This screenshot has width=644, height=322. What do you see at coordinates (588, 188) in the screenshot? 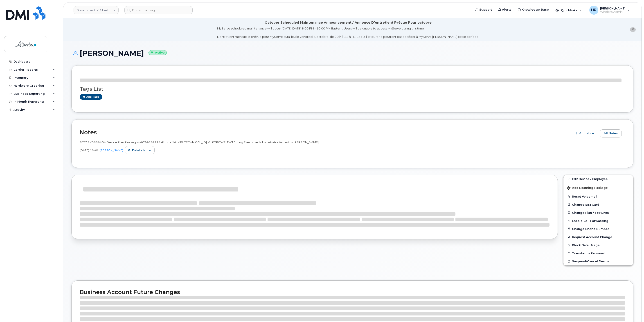
I see `span: Add Roaming Package` at bounding box center [588, 188].